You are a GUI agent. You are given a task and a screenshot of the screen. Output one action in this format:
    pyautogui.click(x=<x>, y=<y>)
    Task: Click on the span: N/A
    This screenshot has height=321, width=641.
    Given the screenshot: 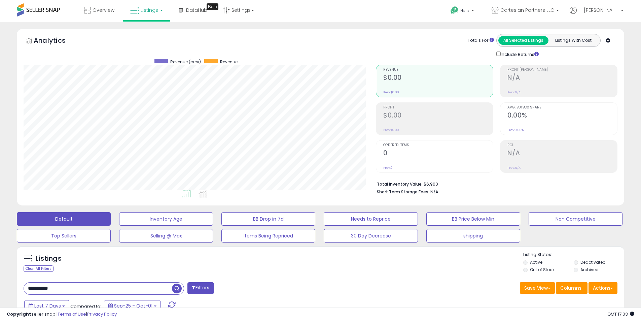 What is the action you would take?
    pyautogui.click(x=435, y=192)
    